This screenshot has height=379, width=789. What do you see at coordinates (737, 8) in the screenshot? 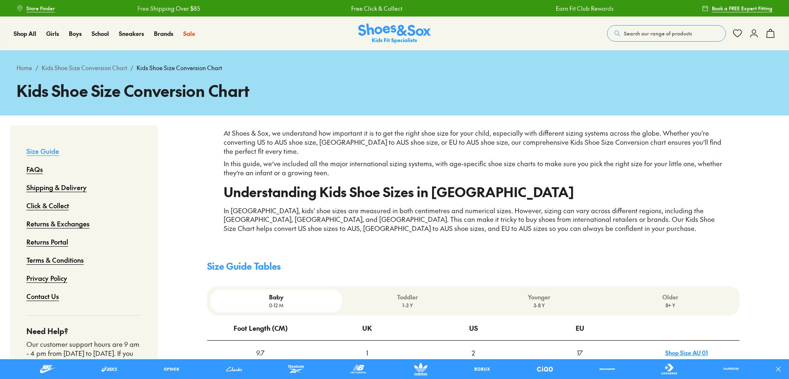
I see `a: Book a FREE Expert Fitting` at bounding box center [737, 8].